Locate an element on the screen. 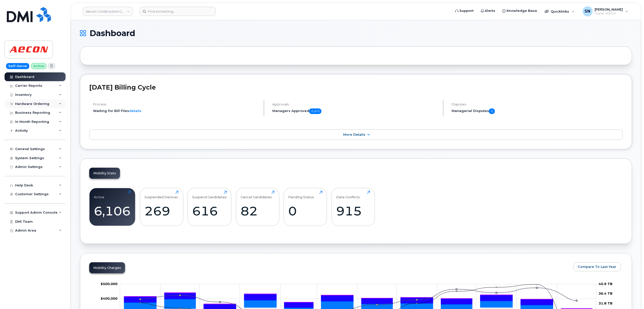 The width and height of the screenshot is (644, 309). div: 82 is located at coordinates (258, 211).